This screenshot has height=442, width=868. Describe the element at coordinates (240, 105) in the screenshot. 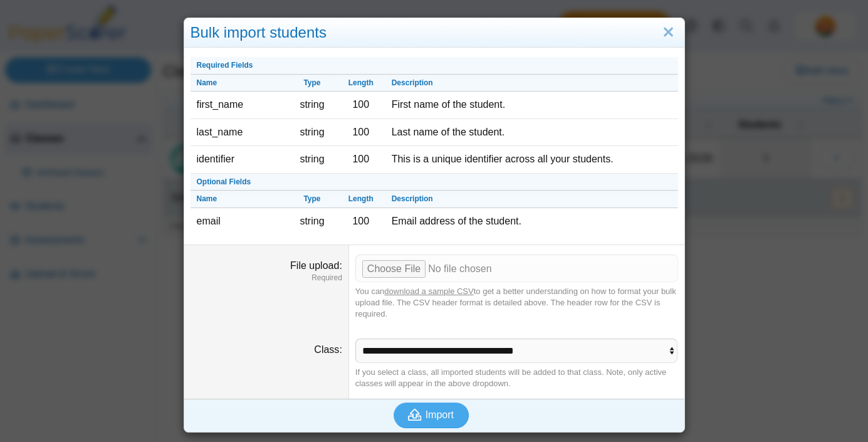

I see `td: first_name` at that location.